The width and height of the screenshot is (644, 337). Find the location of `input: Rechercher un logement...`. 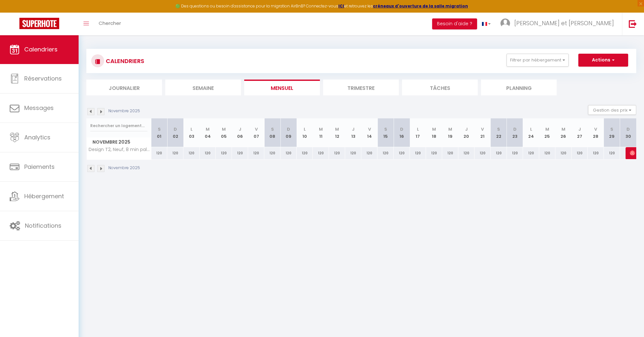

input: Rechercher un logement... is located at coordinates (119, 126).